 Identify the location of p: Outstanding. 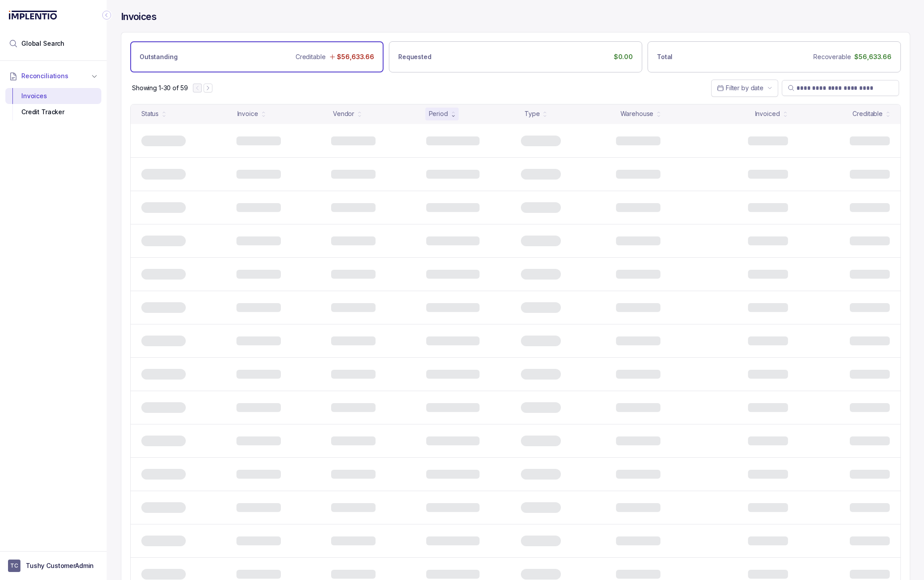
(158, 57).